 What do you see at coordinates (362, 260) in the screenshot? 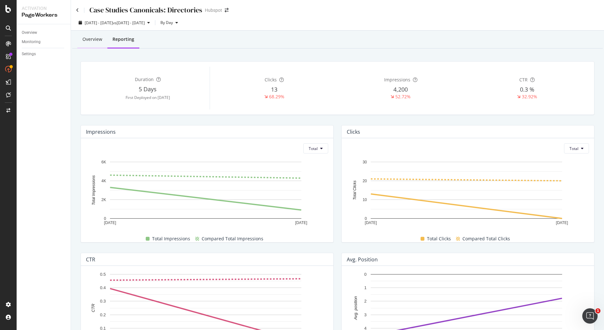
I see `div: Avg. position` at bounding box center [362, 260].